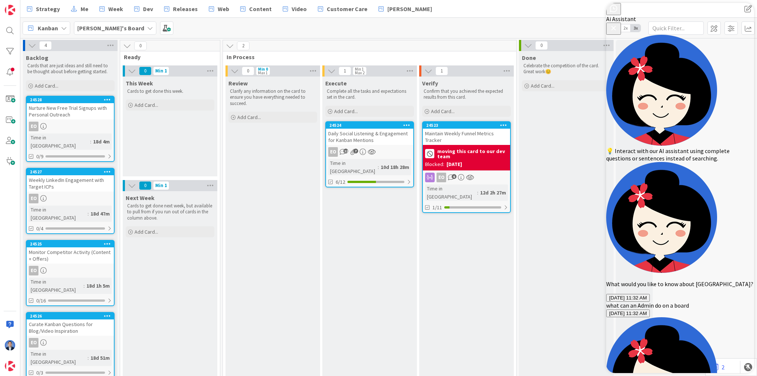 The image size is (757, 376). What do you see at coordinates (148, 9) in the screenshot?
I see `span: Dev` at bounding box center [148, 9].